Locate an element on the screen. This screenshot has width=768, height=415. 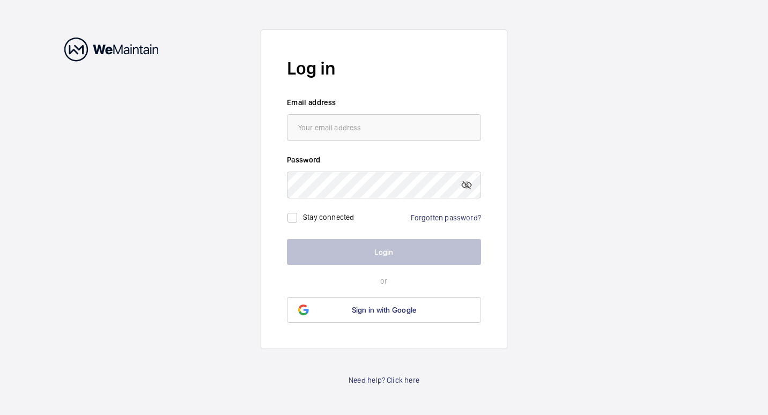
input: Your email address is located at coordinates (384, 128).